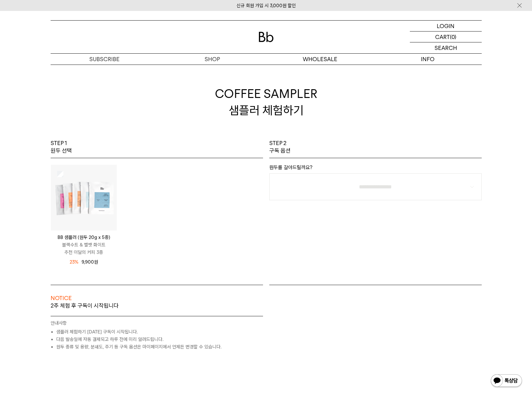 The height and width of the screenshot is (398, 532). Describe the element at coordinates (212, 59) in the screenshot. I see `p: SHOP` at that location.